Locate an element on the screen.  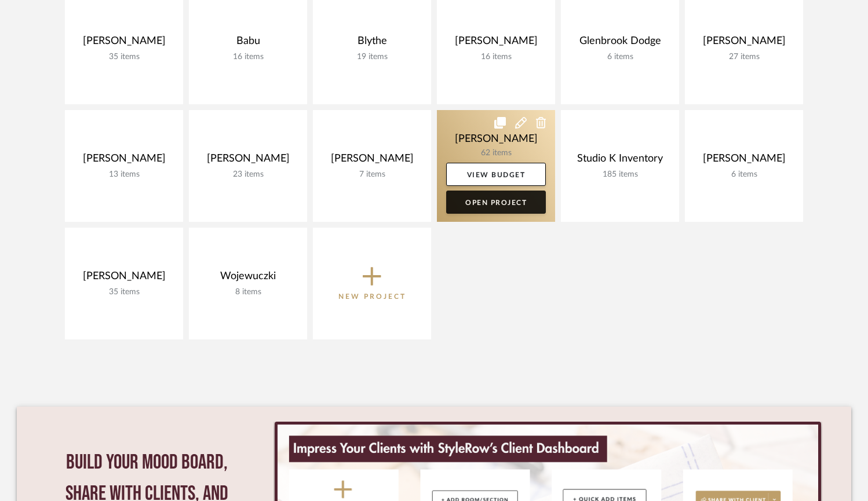
div: 185 items is located at coordinates (620, 175).